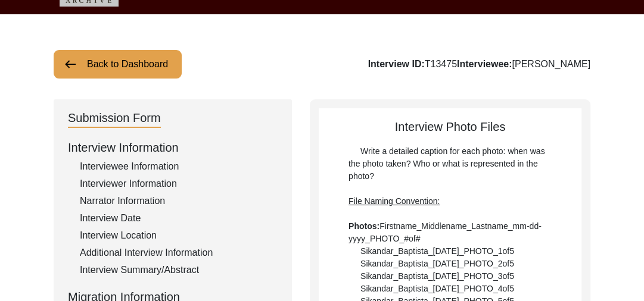 This screenshot has width=644, height=301. I want to click on div: Interview Information, so click(172, 148).